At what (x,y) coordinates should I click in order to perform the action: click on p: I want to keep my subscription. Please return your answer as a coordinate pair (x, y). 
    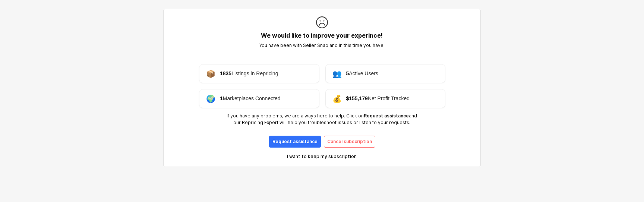
    Looking at the image, I should click on (322, 157).